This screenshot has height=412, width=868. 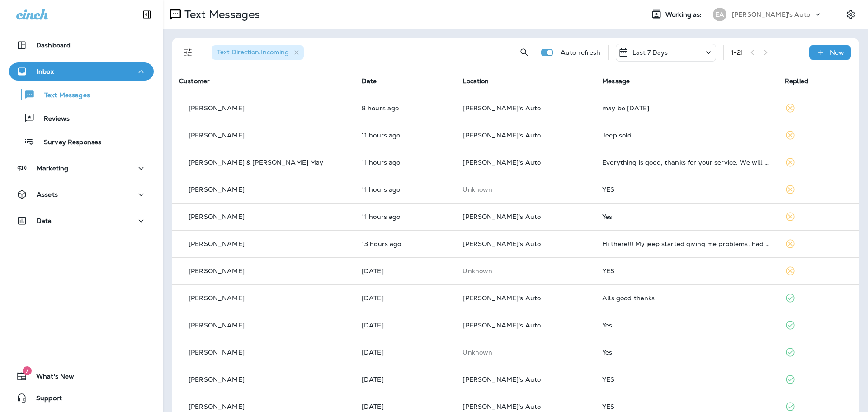 I want to click on p: Dashboard, so click(x=54, y=45).